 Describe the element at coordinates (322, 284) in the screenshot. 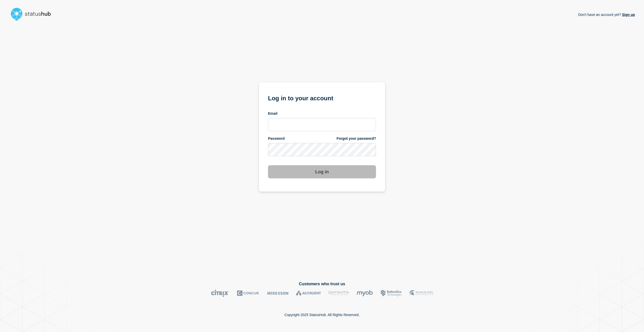

I see `h2: Customers who trust us` at that location.